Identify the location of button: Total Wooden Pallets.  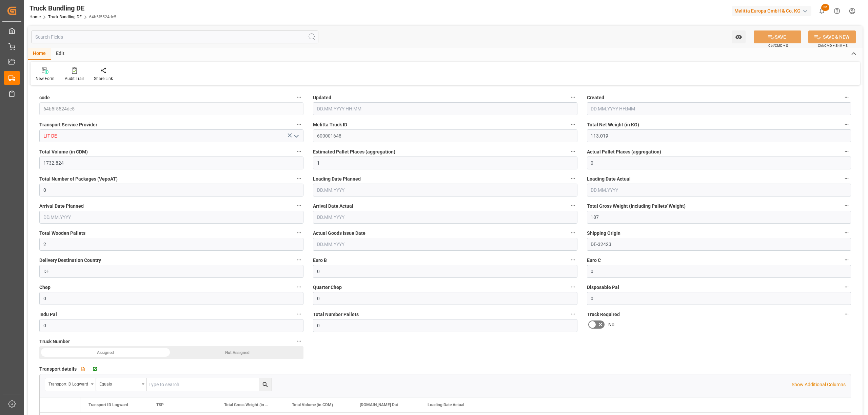
(299, 233).